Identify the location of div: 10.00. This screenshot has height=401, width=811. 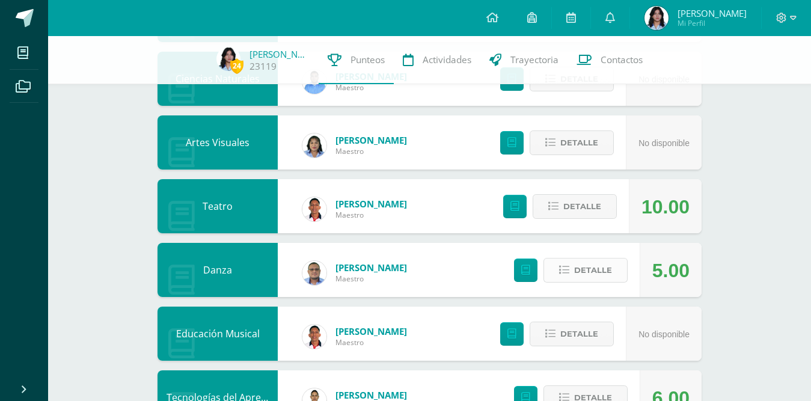
(666, 207).